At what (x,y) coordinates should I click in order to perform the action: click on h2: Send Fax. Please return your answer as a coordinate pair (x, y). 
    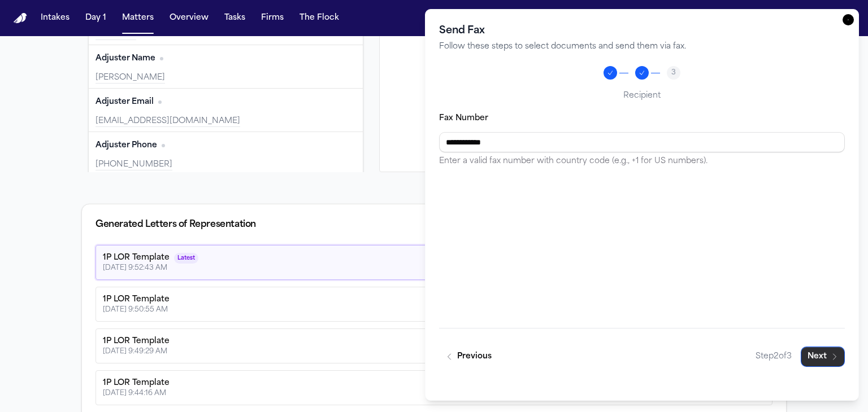
    Looking at the image, I should click on (642, 31).